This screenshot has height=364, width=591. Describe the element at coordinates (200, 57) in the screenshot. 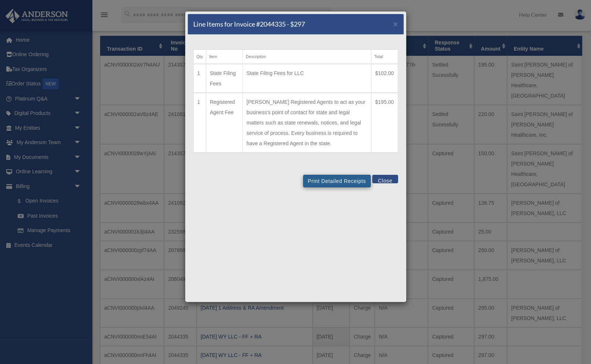

I see `th: Qty` at that location.